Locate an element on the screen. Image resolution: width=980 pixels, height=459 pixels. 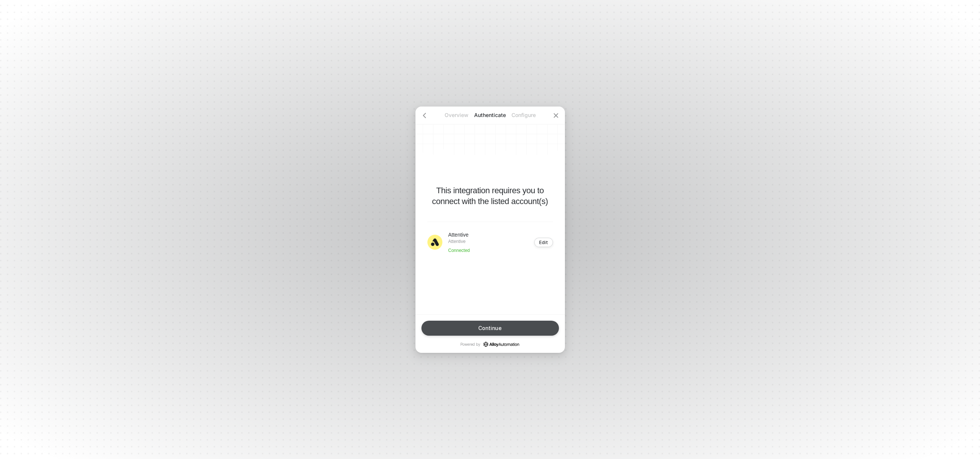
span: icon-success is located at coordinates (501, 344).